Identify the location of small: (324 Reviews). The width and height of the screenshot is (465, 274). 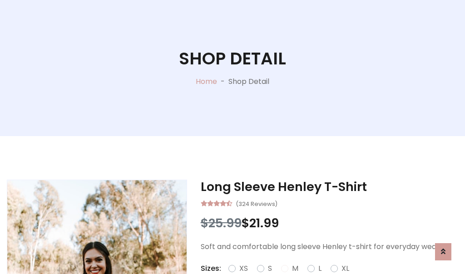
(257, 204).